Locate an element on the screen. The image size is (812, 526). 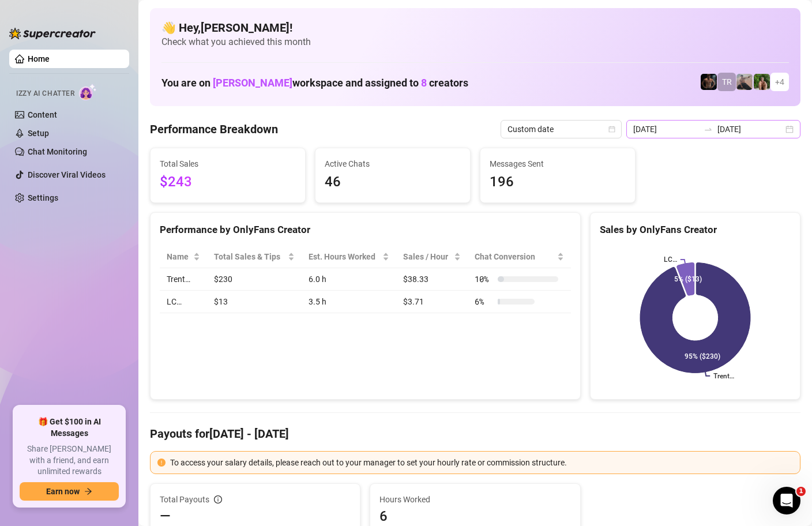
span: 8 is located at coordinates (424, 82).